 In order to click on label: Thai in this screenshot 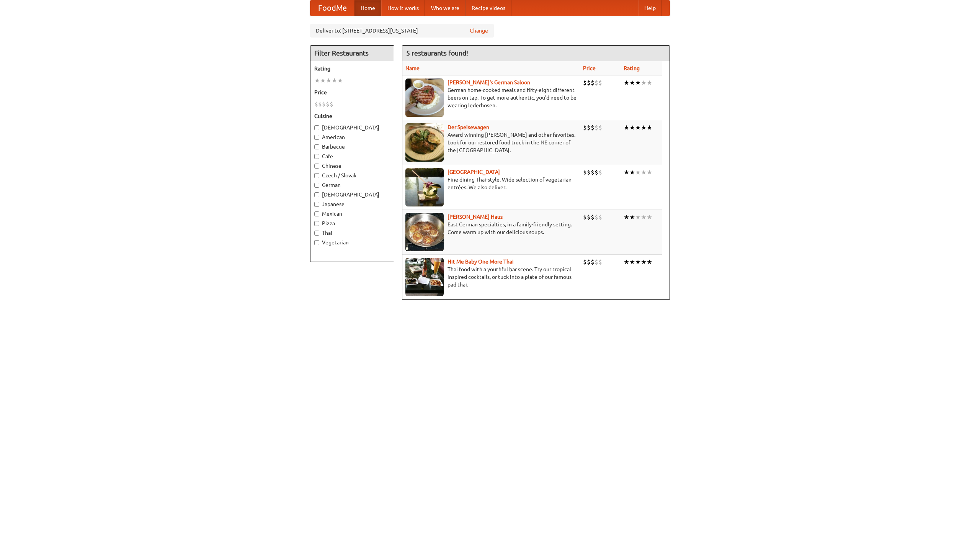, I will do `click(352, 233)`.